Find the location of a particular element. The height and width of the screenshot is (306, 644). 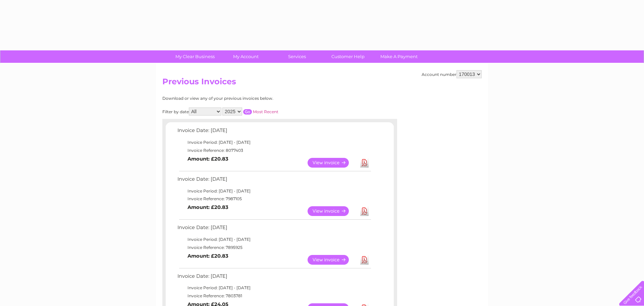

a: Make A Payment is located at coordinates (399, 56).